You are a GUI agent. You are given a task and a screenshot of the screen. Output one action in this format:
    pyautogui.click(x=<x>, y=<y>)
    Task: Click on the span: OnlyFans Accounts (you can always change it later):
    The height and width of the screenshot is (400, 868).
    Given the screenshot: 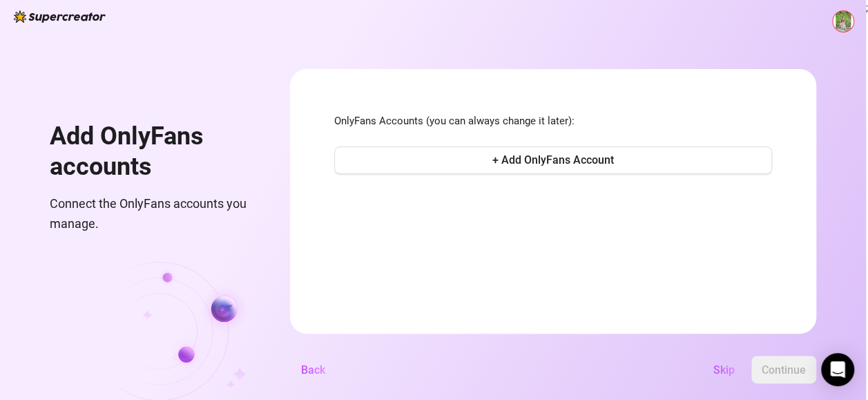 What is the action you would take?
    pyautogui.click(x=553, y=122)
    